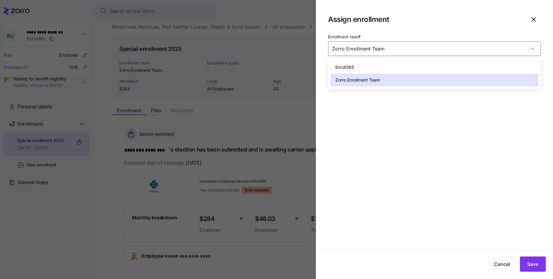  Describe the element at coordinates (502, 264) in the screenshot. I see `span: Cancel` at that location.